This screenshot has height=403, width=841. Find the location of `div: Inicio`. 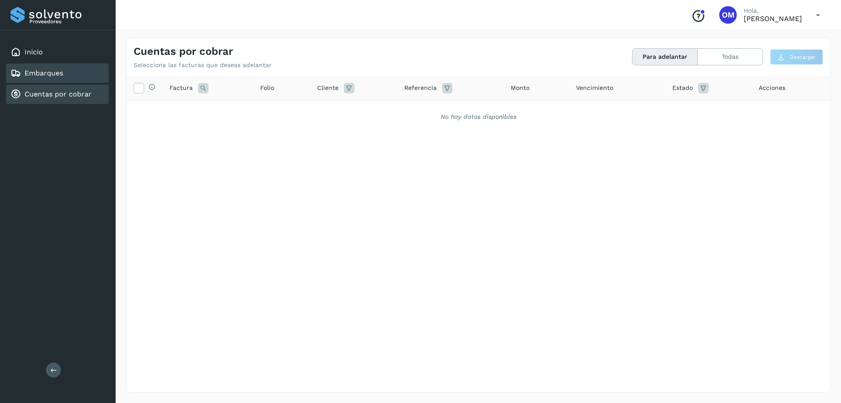

div: Inicio is located at coordinates (57, 52).